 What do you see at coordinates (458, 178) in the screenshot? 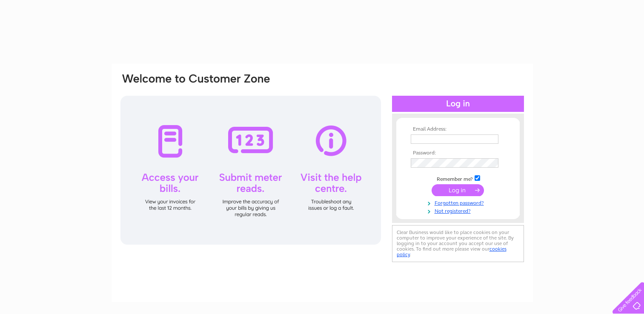
I see `td: Remember me?` at bounding box center [458, 178].